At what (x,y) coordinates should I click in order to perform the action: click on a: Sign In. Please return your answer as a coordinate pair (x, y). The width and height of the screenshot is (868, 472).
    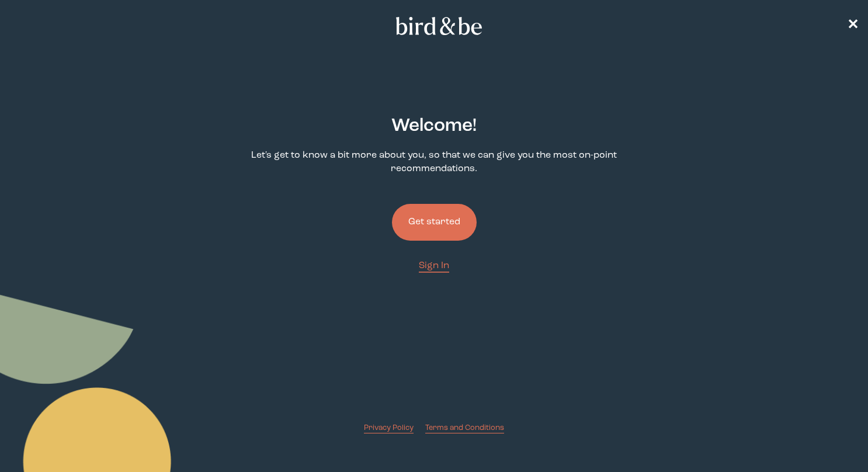
    Looking at the image, I should click on (434, 266).